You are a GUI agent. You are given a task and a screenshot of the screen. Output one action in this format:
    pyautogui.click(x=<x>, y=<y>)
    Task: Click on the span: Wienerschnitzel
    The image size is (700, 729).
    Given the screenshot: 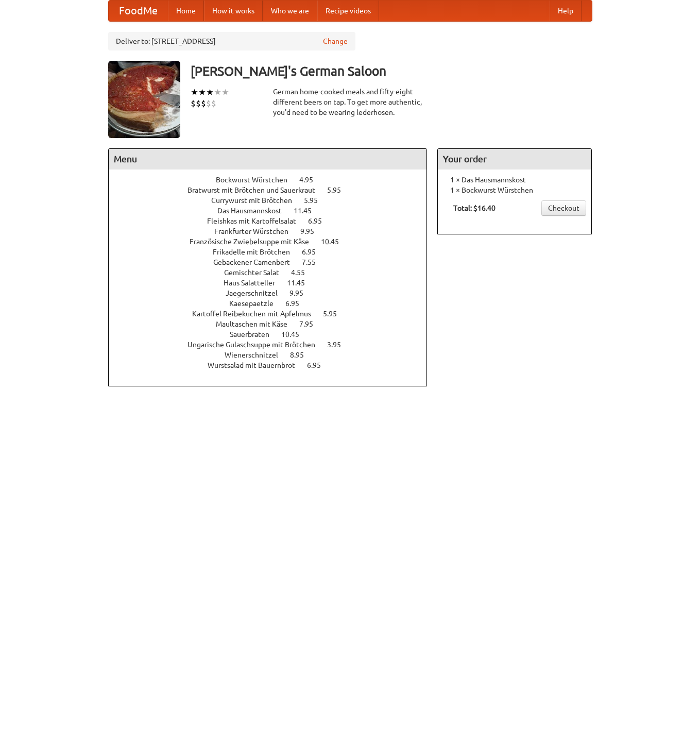 What is the action you would take?
    pyautogui.click(x=257, y=355)
    